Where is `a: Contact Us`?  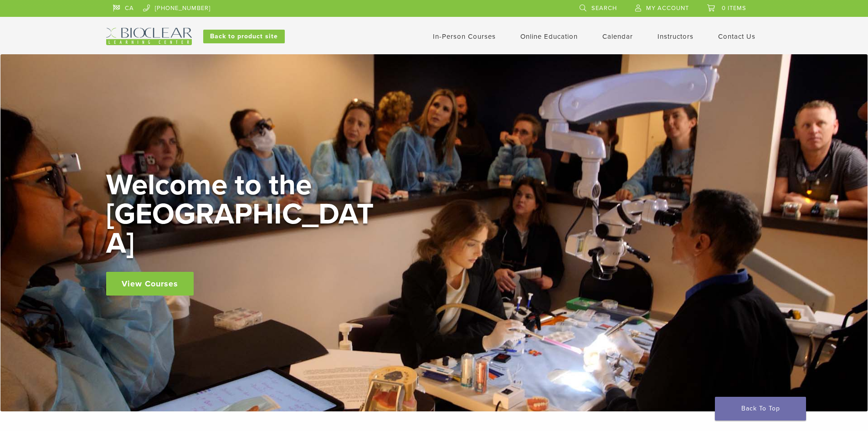
a: Contact Us is located at coordinates (737, 36).